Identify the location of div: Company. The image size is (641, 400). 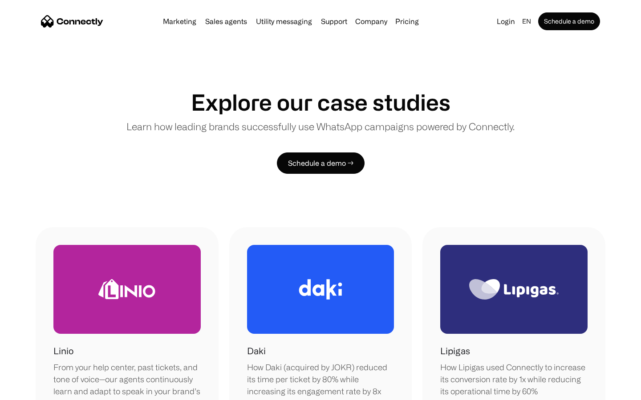
(371, 21).